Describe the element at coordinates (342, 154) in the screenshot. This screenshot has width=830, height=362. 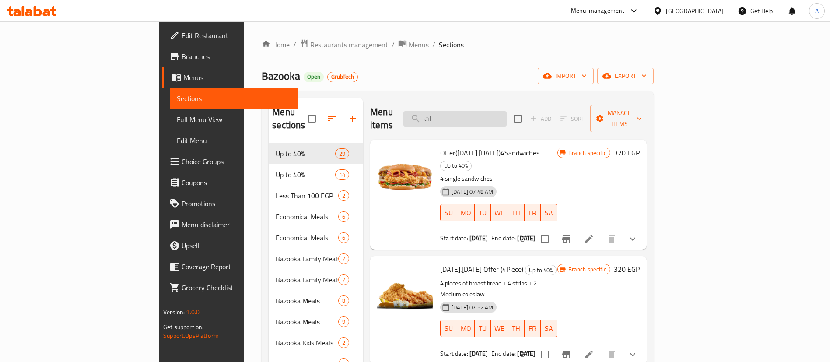
I see `span: 29` at that location.